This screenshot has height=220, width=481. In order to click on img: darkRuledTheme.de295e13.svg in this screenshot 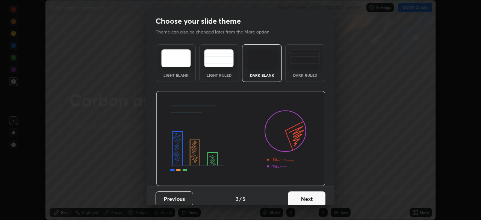, I will do `click(305, 58)`.